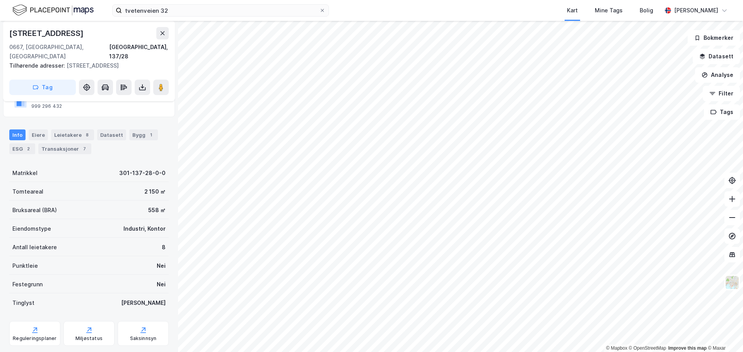  I want to click on div: Matrikkel, so click(25, 173).